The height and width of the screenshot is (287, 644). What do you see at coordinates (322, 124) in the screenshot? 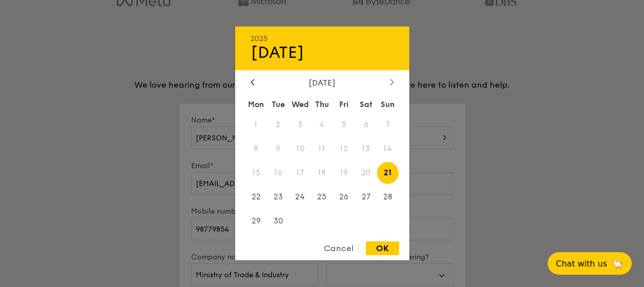
I see `span: 4` at bounding box center [322, 124].